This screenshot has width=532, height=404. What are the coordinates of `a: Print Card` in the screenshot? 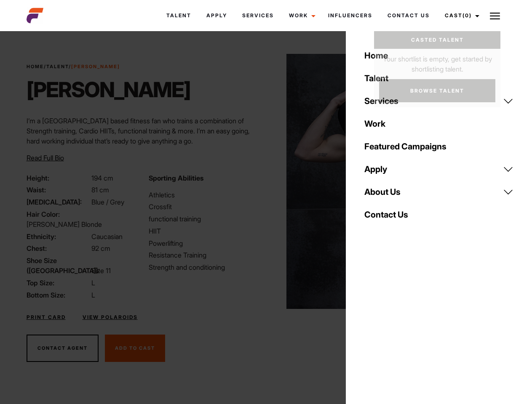 It's located at (46, 317).